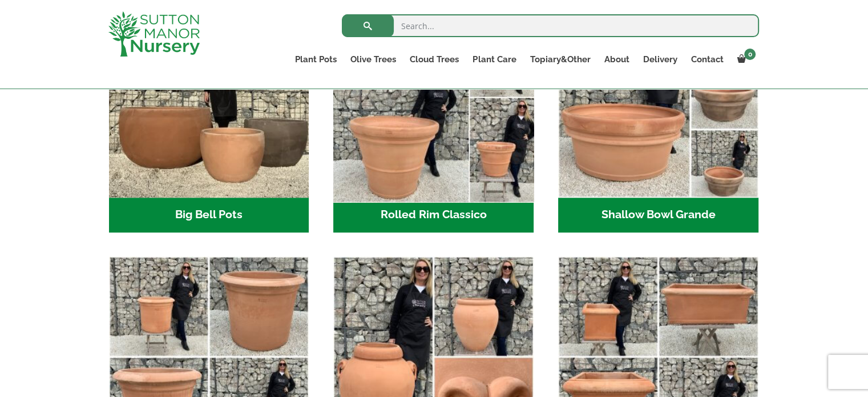 This screenshot has height=397, width=868. Describe the element at coordinates (750, 55) in the screenshot. I see `span: 0` at that location.